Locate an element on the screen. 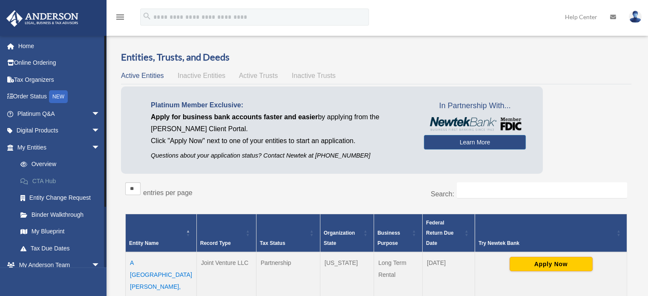 The height and width of the screenshot is (296, 648). th: Tax Status: Activate to sort is located at coordinates (288, 233).